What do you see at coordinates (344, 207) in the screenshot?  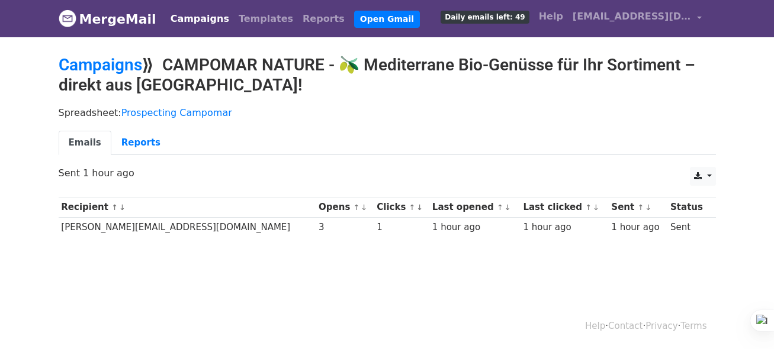 I see `th: Opens` at bounding box center [344, 207].